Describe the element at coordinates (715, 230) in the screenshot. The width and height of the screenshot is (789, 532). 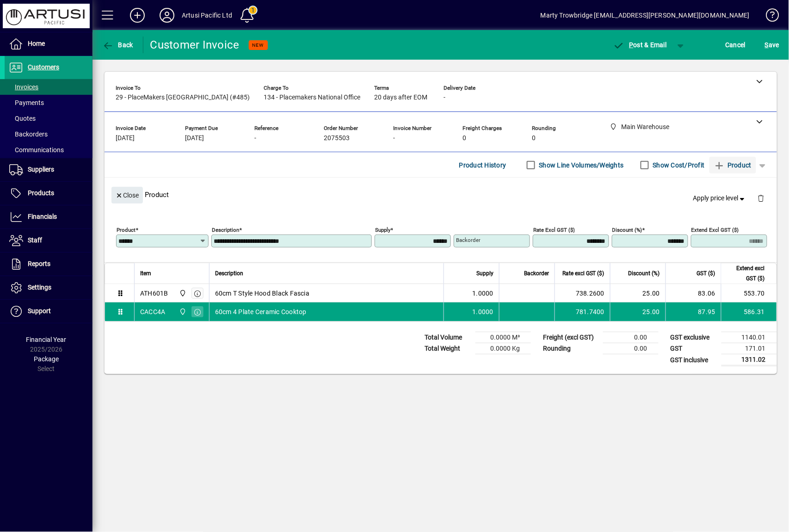
I see `mat-label: Extend excl GST ($)` at that location.